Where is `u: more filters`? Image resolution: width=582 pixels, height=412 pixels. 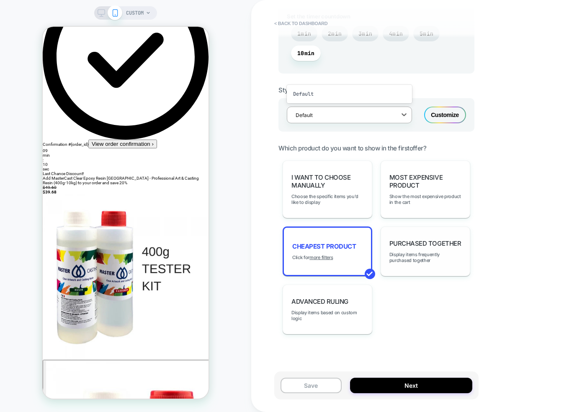
u: more filters is located at coordinates (321, 258).